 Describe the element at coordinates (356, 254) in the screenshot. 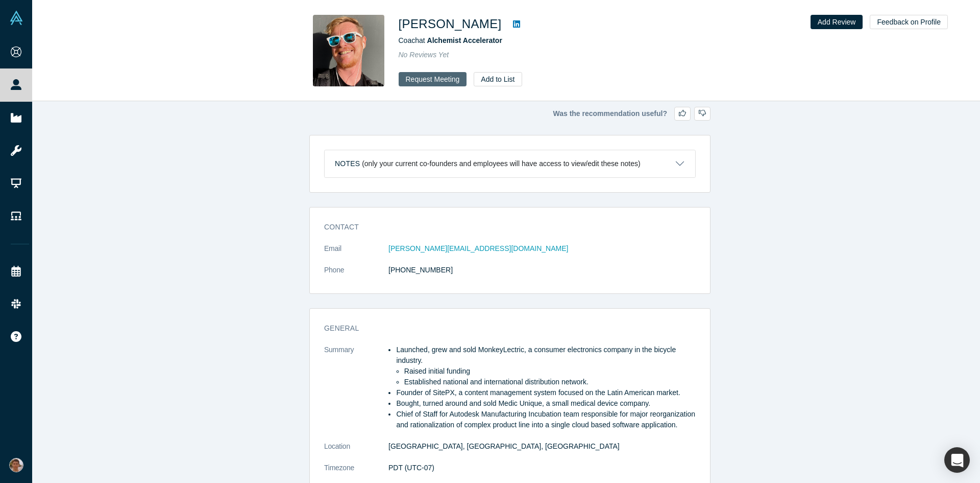

I see `dt: Email` at that location.